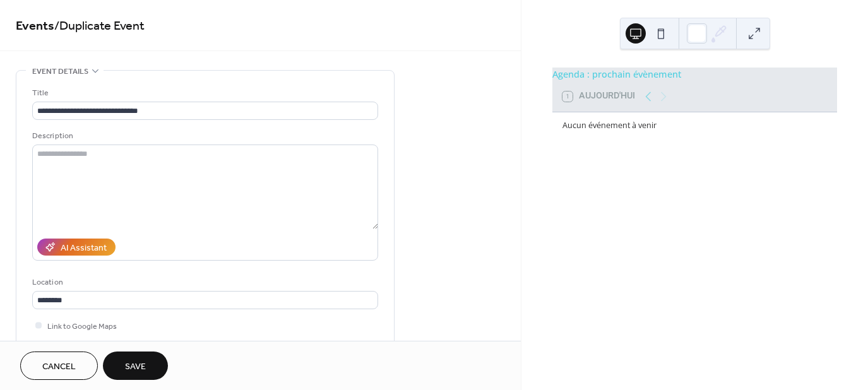 Image resolution: width=868 pixels, height=390 pixels. What do you see at coordinates (135, 367) in the screenshot?
I see `span: Save` at bounding box center [135, 367].